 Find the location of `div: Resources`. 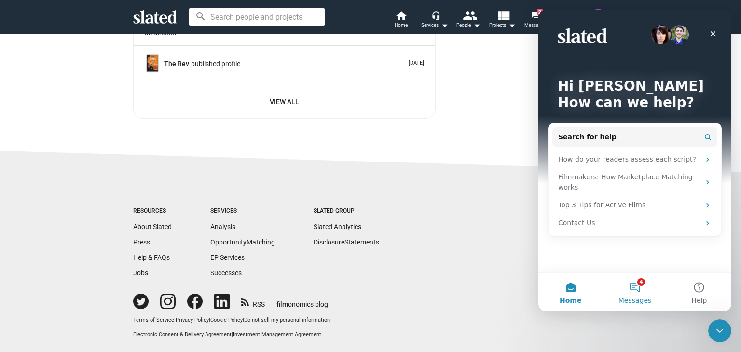

div: Resources is located at coordinates (152, 211).